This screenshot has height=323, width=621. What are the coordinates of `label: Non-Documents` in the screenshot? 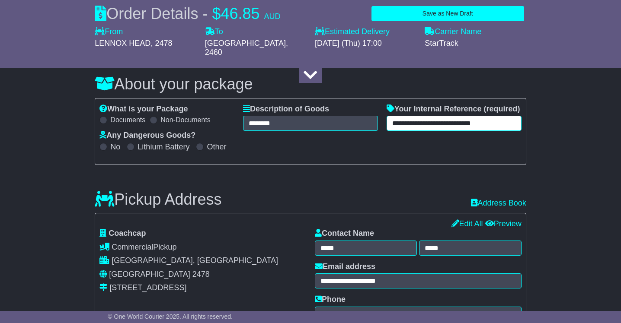 It's located at (185, 120).